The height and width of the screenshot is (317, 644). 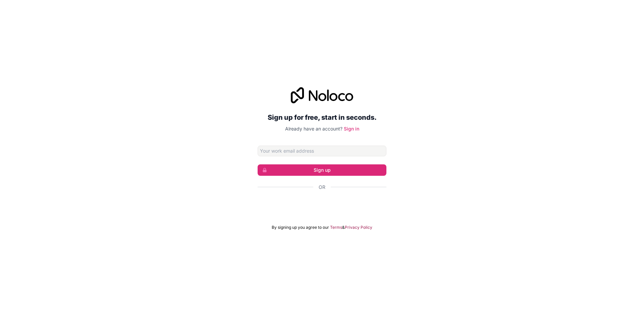 I want to click on h2: Sign up for free, start in seconds., so click(x=322, y=117).